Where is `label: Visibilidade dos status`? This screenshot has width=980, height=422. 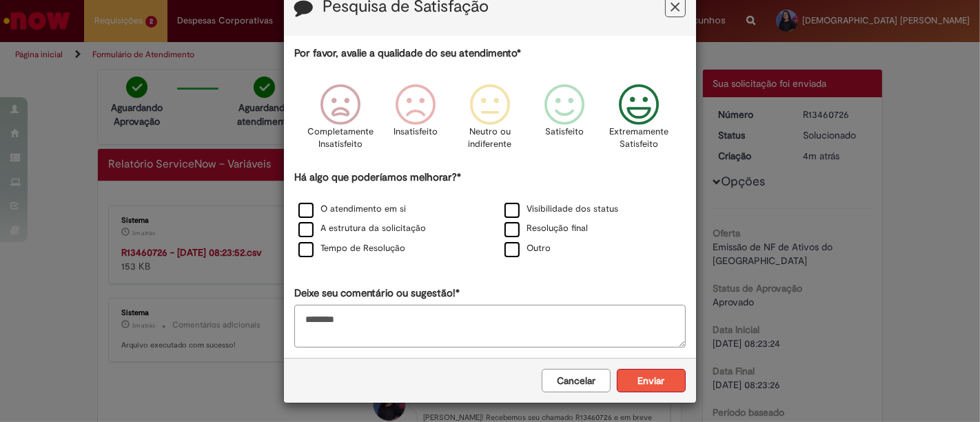 label: Visibilidade dos status is located at coordinates (562, 209).